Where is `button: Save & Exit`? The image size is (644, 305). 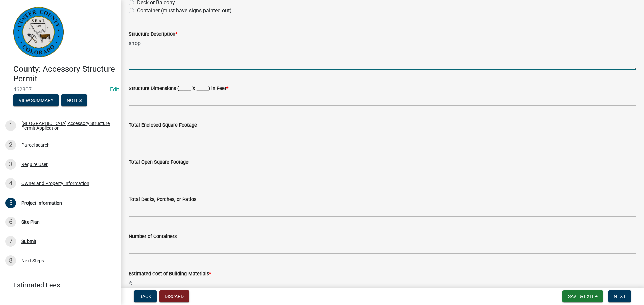 button: Save & Exit is located at coordinates (583, 296).